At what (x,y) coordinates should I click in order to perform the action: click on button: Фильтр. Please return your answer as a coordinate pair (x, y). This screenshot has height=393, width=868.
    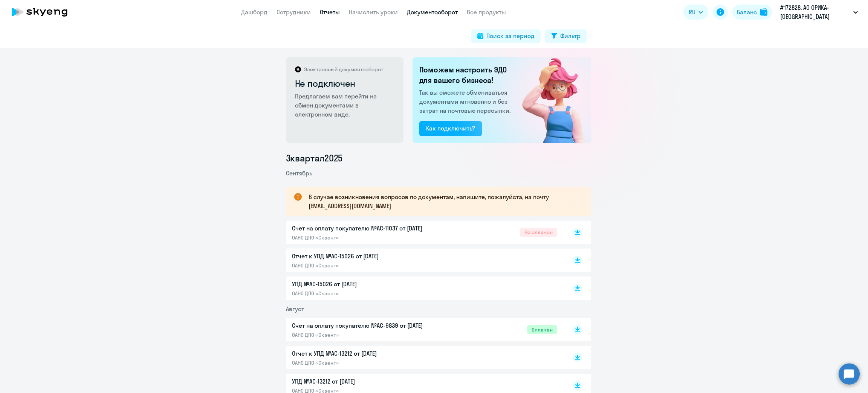
    Looking at the image, I should click on (566, 36).